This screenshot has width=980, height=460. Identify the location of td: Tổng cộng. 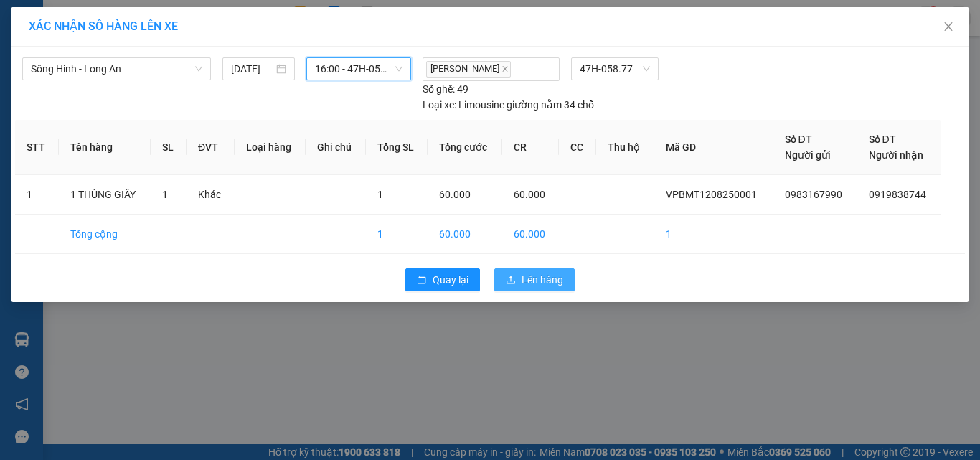
(105, 234).